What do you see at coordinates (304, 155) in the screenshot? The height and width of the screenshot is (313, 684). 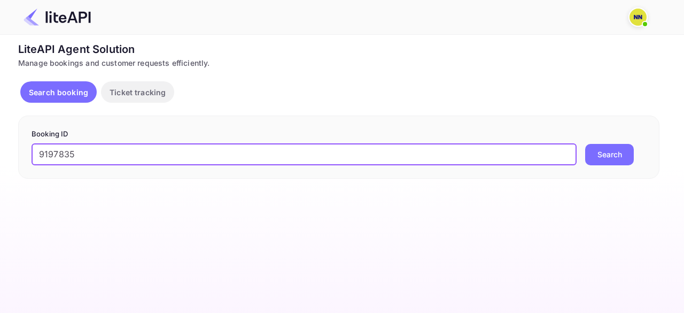 I see `input: Enter Booking ID (e.g., 63782194)` at bounding box center [304, 155].